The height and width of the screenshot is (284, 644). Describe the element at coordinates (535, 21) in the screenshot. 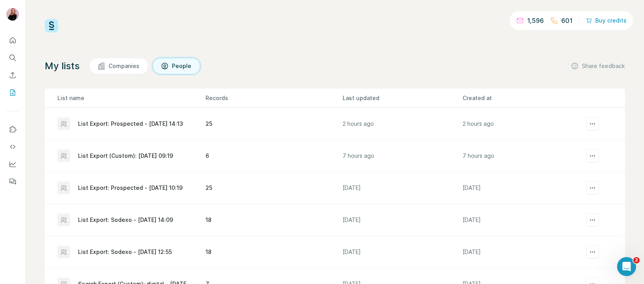

I see `p: 1,596` at that location.